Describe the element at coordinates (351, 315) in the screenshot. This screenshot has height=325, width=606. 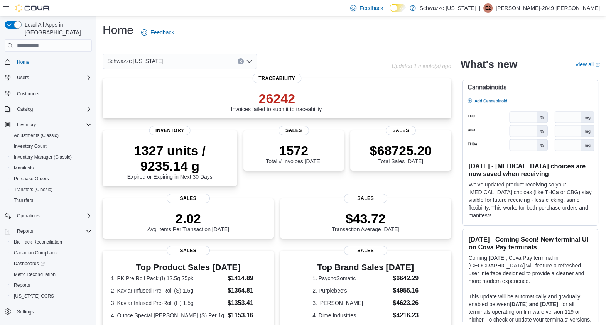
I see `dt: 4. Dime Industries` at that location.